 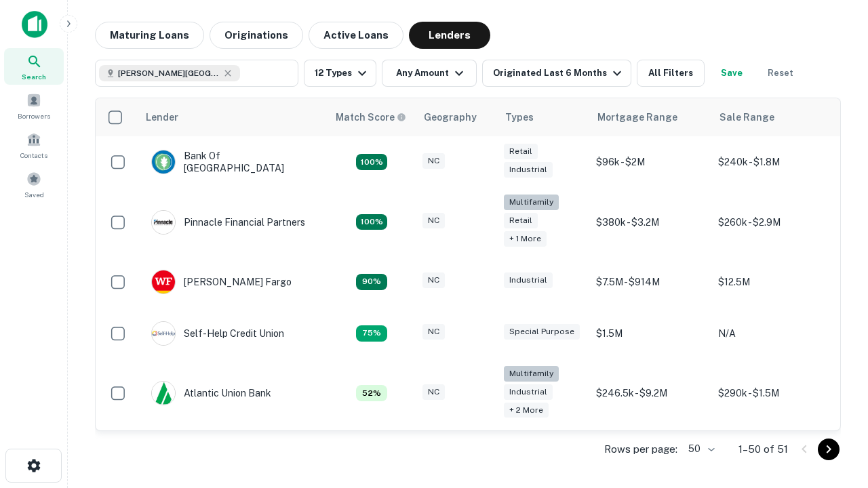 I want to click on a: Saved, so click(x=34, y=184).